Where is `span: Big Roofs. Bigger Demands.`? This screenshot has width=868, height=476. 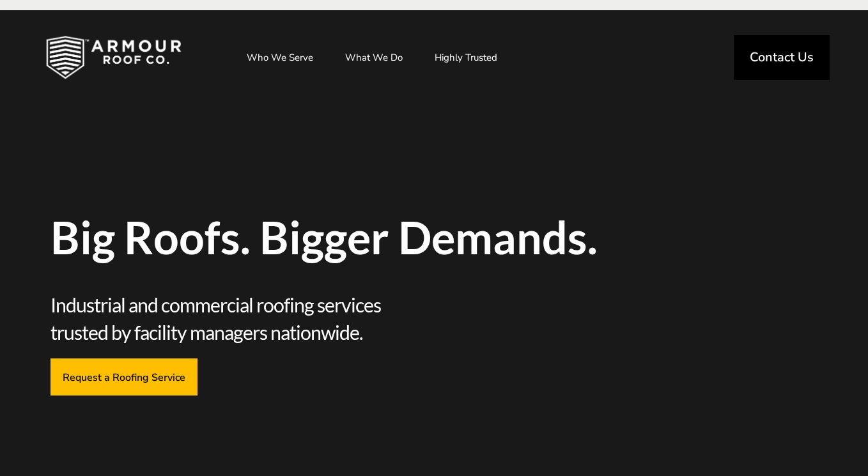
span: Big Roofs. Bigger Demands. is located at coordinates (434, 237).